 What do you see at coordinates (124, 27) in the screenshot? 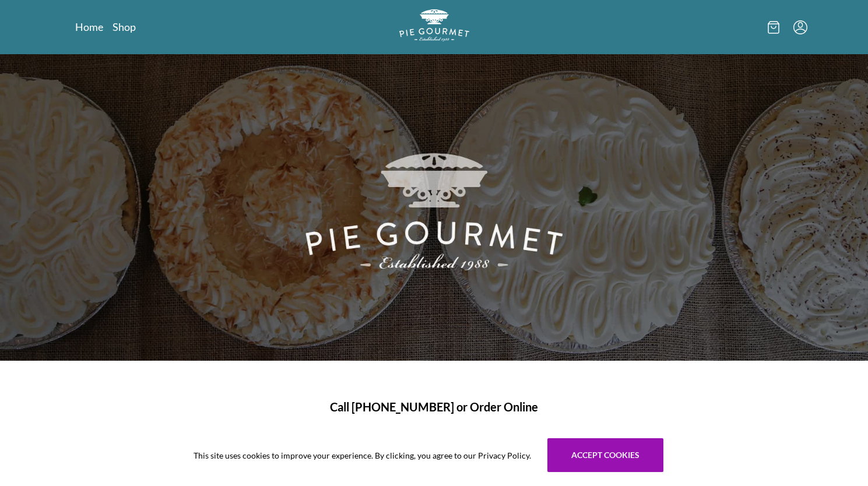
I see `a: Shop` at bounding box center [124, 27].